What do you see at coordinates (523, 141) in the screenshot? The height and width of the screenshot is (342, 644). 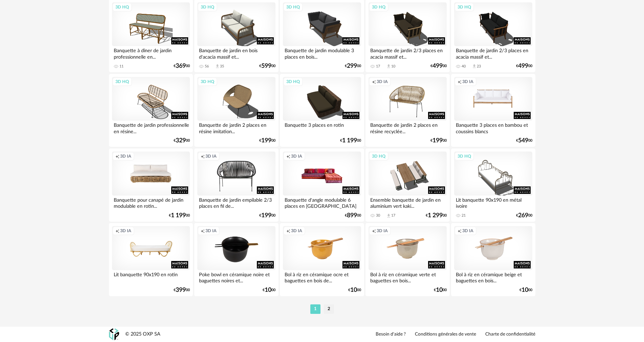 I see `span: 549` at bounding box center [523, 141].